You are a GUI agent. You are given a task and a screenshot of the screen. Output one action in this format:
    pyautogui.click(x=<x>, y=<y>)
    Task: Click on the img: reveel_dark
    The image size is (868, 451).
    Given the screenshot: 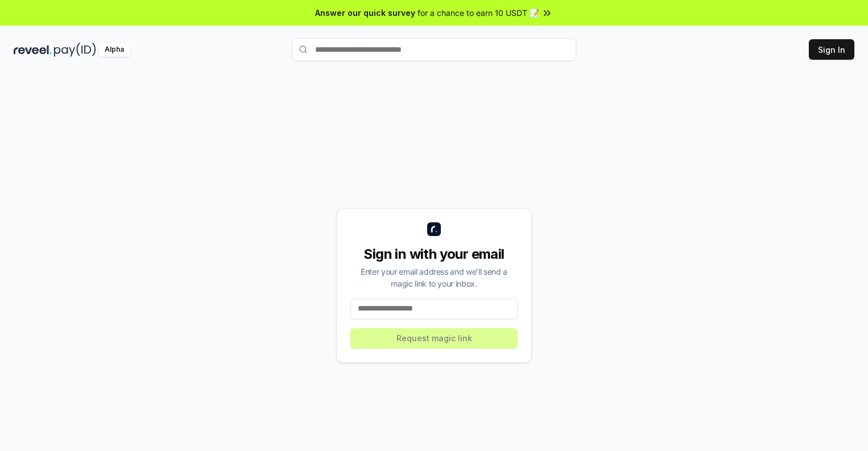 What is the action you would take?
    pyautogui.click(x=33, y=50)
    